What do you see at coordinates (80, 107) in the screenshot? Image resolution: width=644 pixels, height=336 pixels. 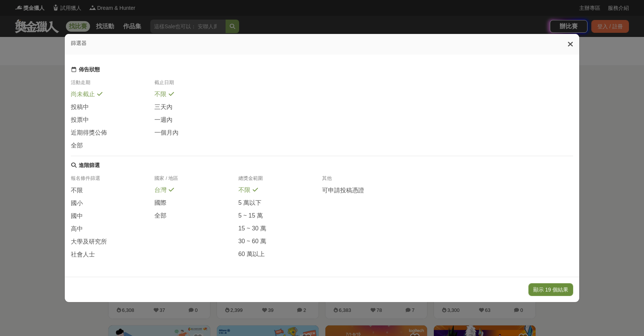 I see `span: 投稿中` at bounding box center [80, 107].